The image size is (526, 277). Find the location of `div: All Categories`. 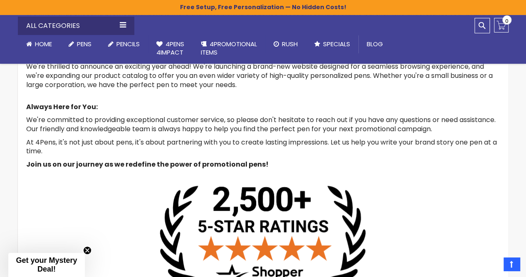

div: All Categories is located at coordinates (76, 26).